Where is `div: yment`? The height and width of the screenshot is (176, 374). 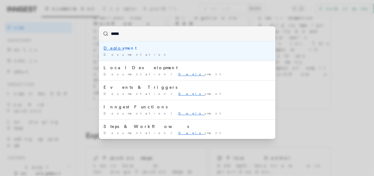 div: yment is located at coordinates (187, 48).